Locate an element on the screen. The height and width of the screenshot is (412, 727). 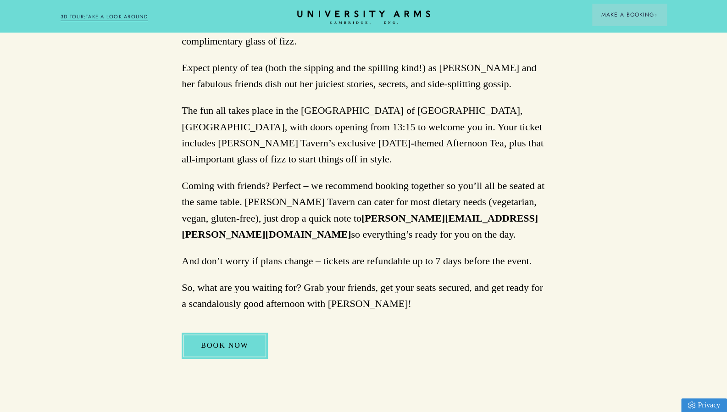
p: So, what are you waiting for? Grab your friends, get your seats secured, and get ready for a scan... is located at coordinates (363, 295).